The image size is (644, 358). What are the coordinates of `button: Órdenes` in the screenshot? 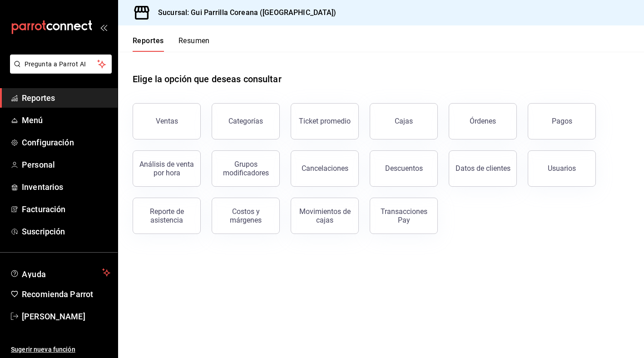 It's located at (483, 121).